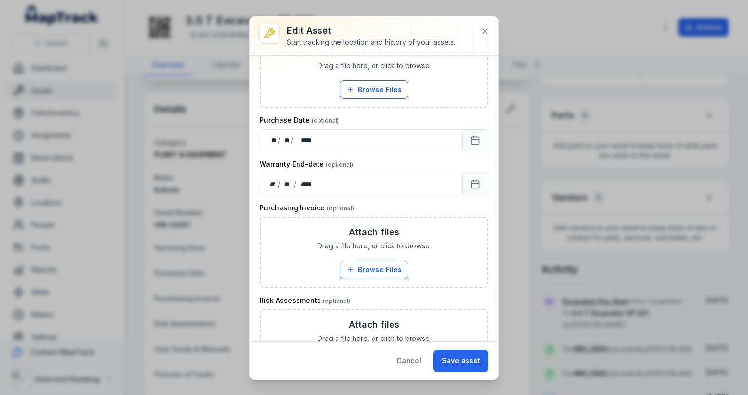 Image resolution: width=748 pixels, height=395 pixels. I want to click on button: Save asset, so click(461, 361).